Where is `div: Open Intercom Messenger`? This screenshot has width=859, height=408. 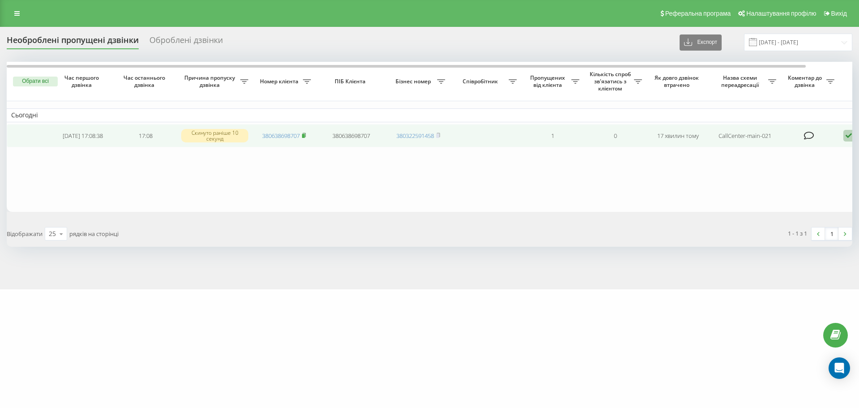 div: Open Intercom Messenger is located at coordinates (839, 368).